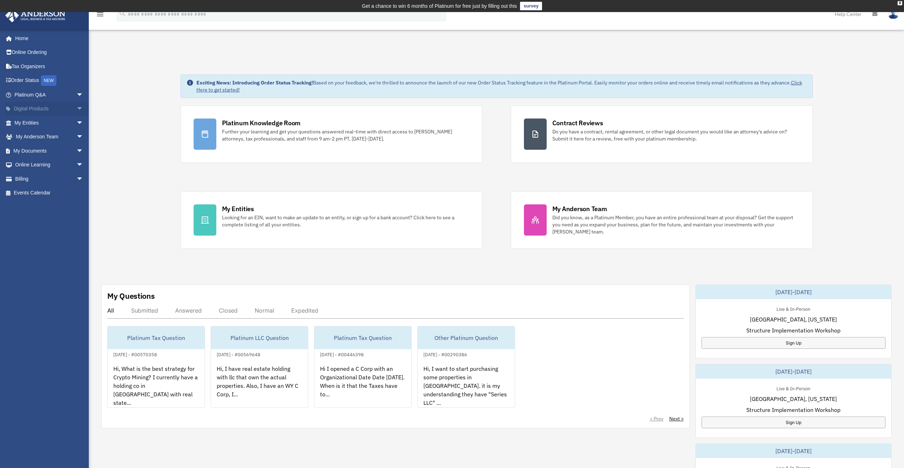 This screenshot has height=468, width=904. Describe the element at coordinates (49, 123) in the screenshot. I see `a: My Entitiesarrow_drop_down` at that location.